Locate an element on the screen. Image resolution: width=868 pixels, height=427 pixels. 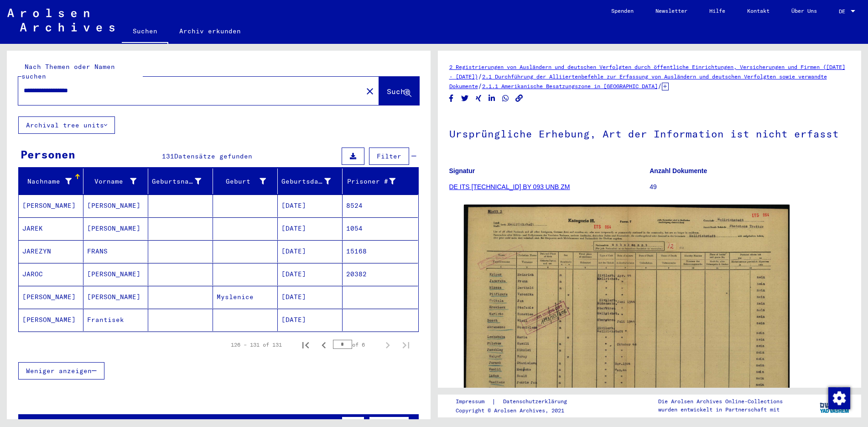
div: 126 – 131 of 131 is located at coordinates (256, 345).